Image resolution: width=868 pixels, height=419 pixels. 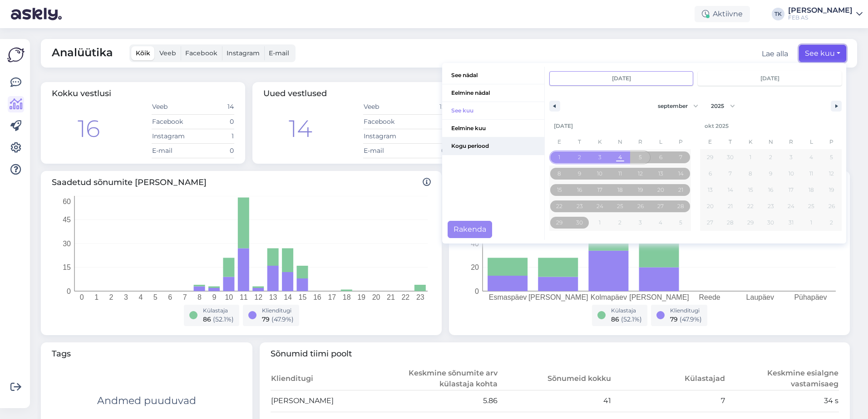 What do you see at coordinates (346, 297) in the screenshot?
I see `tspan: 18` at bounding box center [346, 297].